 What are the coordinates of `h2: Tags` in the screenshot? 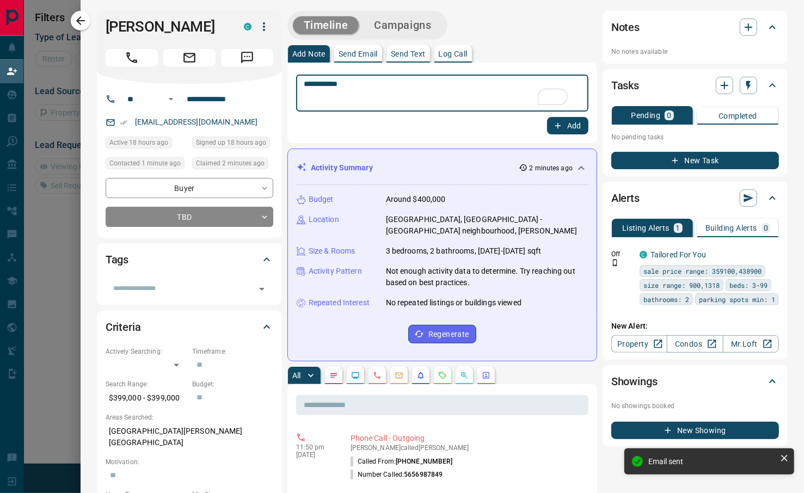 It's located at (117, 260).